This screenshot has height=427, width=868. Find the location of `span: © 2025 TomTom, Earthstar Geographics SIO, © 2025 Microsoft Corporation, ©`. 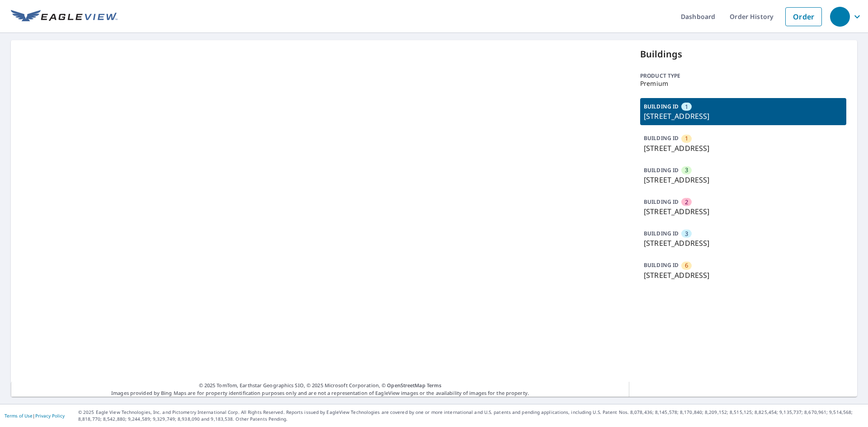

span: © 2025 TomTom, Earthstar Geographics SIO, © 2025 Microsoft Corporation, © is located at coordinates (320, 386).